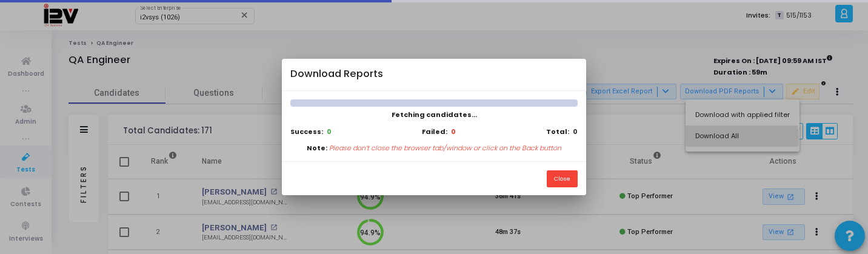 The height and width of the screenshot is (254, 868). I want to click on button: Close, so click(562, 178).